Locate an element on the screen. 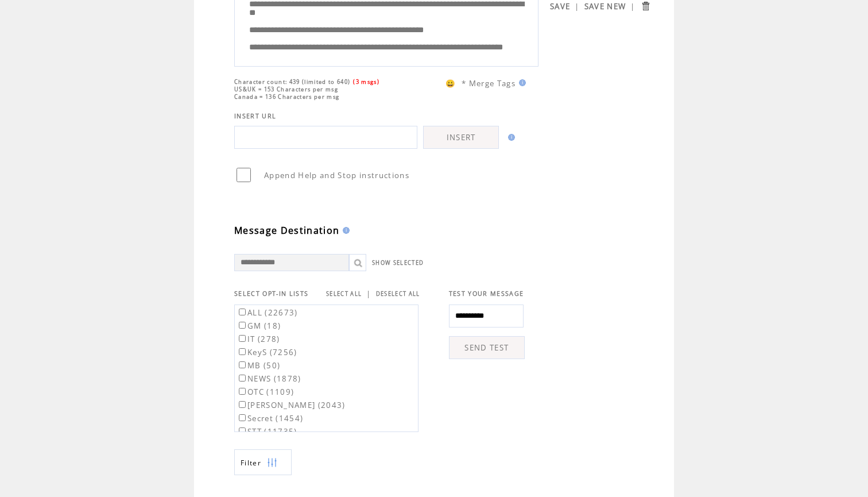 The image size is (868, 497). input: NEWS (1878) is located at coordinates (243, 378).